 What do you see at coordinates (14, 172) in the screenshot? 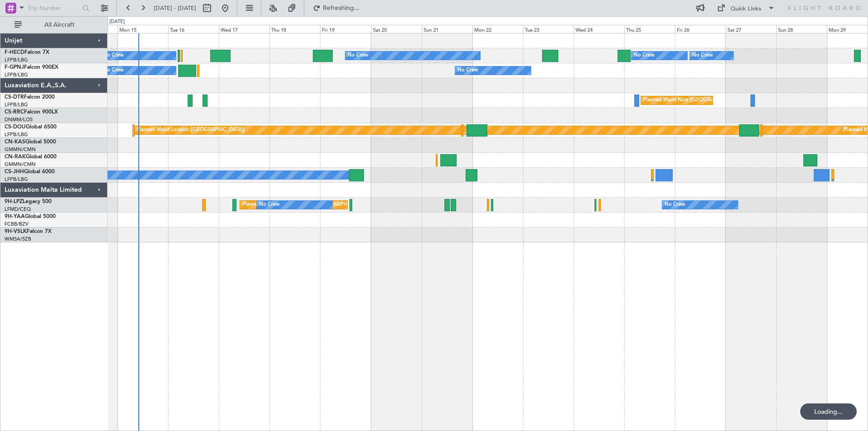
I see `span: CS-JHH` at bounding box center [14, 172].